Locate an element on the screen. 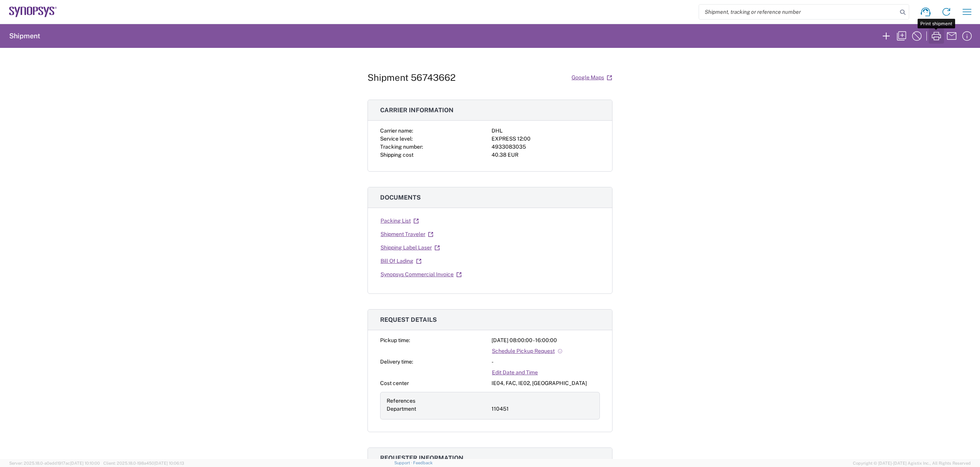  a: Packing List is located at coordinates (400, 220).